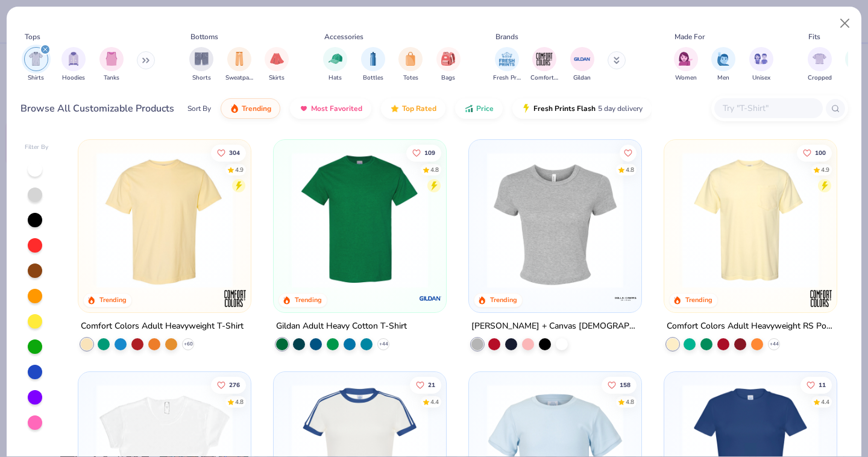 The image size is (868, 457). Describe the element at coordinates (165, 220) in the screenshot. I see `img: 029b8af0-80e6-406f-9fdc-fdf898547912` at that location.